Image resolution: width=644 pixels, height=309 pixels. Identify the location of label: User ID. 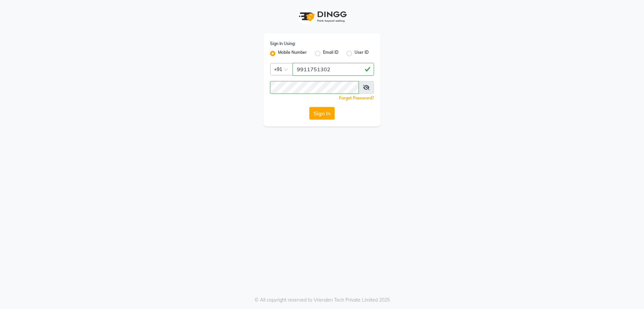
(362, 53).